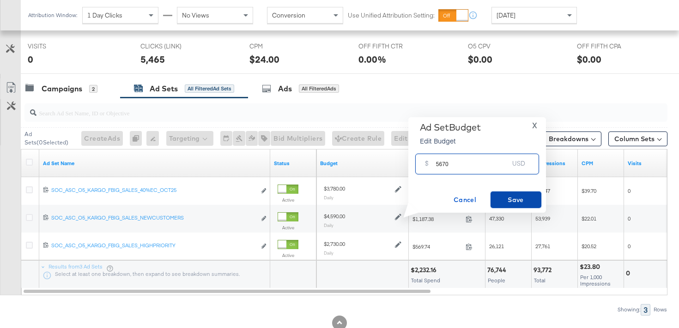 This screenshot has height=328, width=679. Describe the element at coordinates (595, 280) in the screenshot. I see `span: Per 1,000 Impressions` at that location.